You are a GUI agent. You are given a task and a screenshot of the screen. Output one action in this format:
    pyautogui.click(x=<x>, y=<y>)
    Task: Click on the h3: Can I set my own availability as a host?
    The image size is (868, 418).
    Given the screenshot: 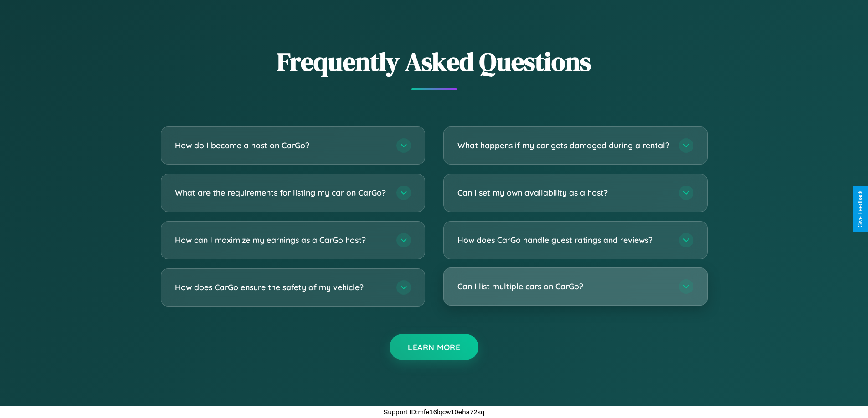 What is the action you would take?
    pyautogui.click(x=563, y=193)
    